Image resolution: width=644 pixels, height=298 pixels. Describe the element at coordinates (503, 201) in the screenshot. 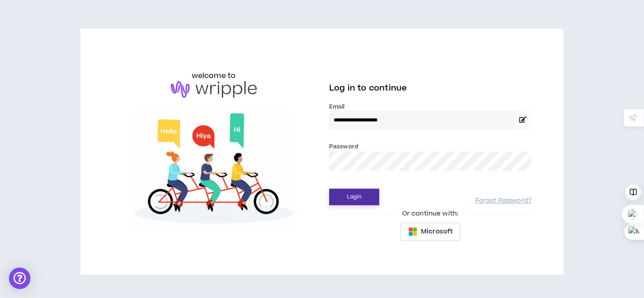

I see `a: Forgot Password?` at that location.